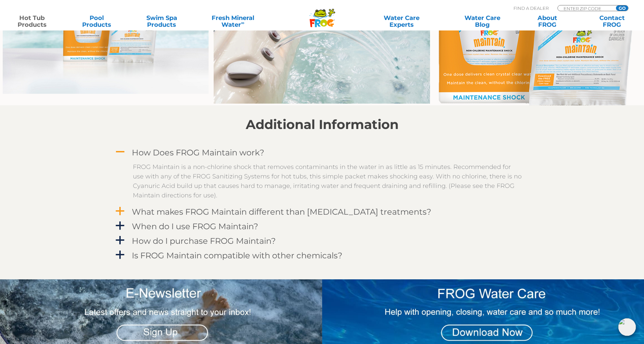  Describe the element at coordinates (237, 255) in the screenshot. I see `h4: Is FROG Maintain compatible with other chemicals?` at that location.